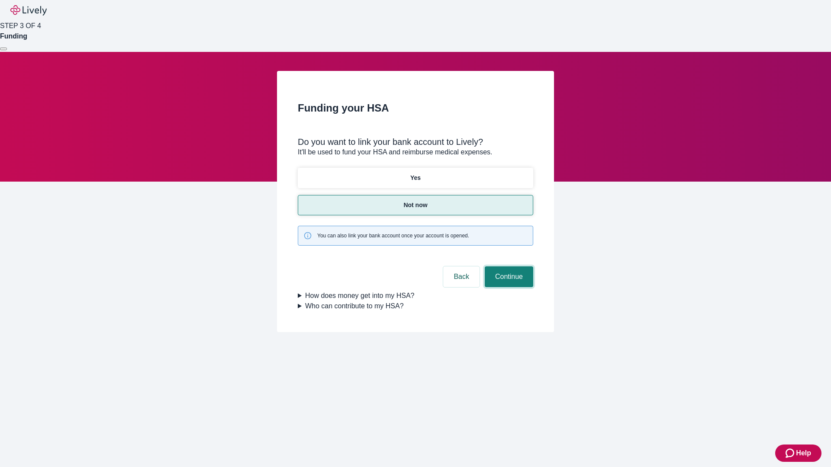 Image resolution: width=831 pixels, height=467 pixels. I want to click on summary: Who can contribute to my HSA?, so click(416, 306).